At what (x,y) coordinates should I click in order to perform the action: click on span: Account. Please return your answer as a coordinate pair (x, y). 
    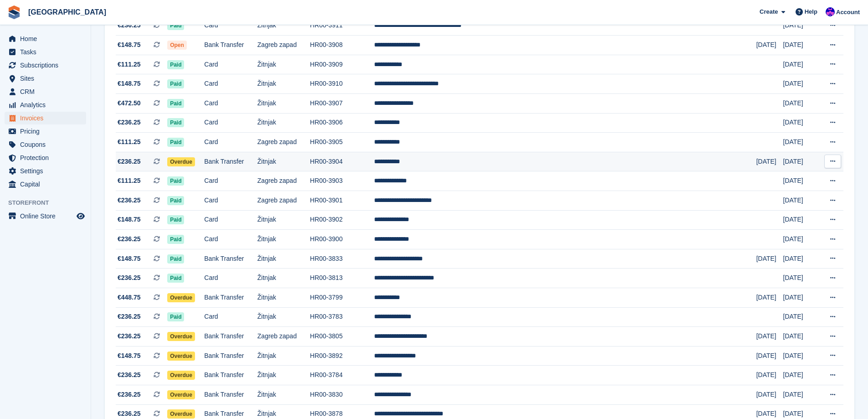
    Looking at the image, I should click on (848, 12).